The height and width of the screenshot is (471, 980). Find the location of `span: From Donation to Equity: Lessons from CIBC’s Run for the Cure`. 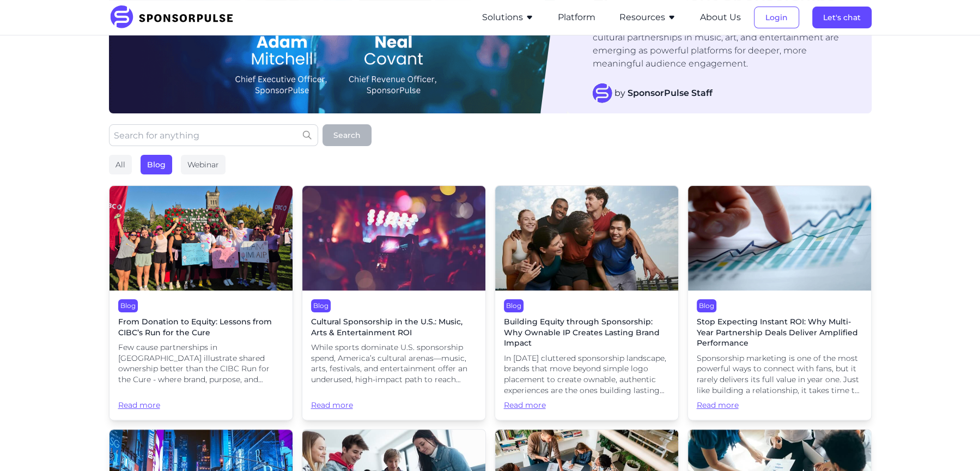

span: From Donation to Equity: Lessons from CIBC’s Run for the Cure is located at coordinates (201, 327).